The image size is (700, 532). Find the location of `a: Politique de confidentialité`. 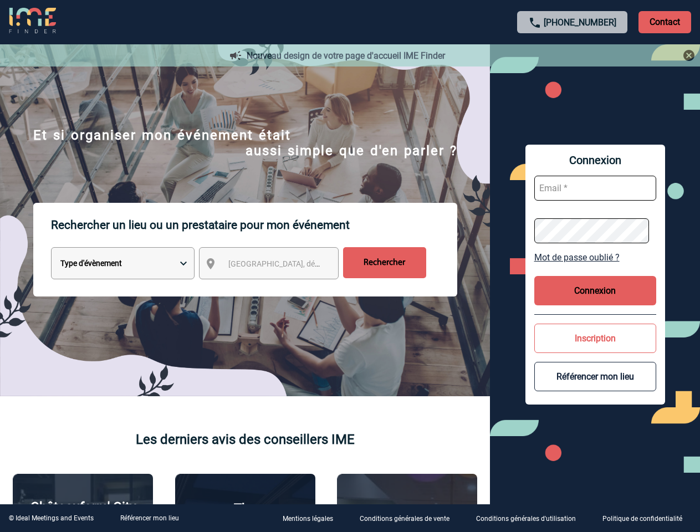

a: Politique de confidentialité is located at coordinates (647, 518).